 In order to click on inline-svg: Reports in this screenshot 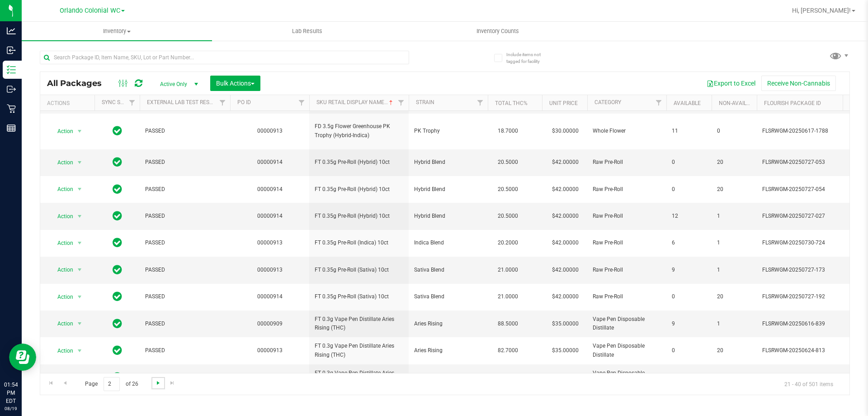, I will do `click(11, 128)`.